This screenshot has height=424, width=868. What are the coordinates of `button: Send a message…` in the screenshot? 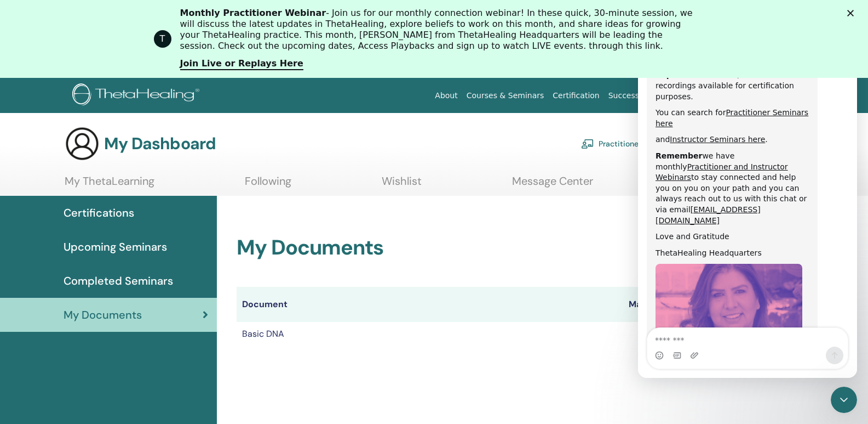 It's located at (197, 344).